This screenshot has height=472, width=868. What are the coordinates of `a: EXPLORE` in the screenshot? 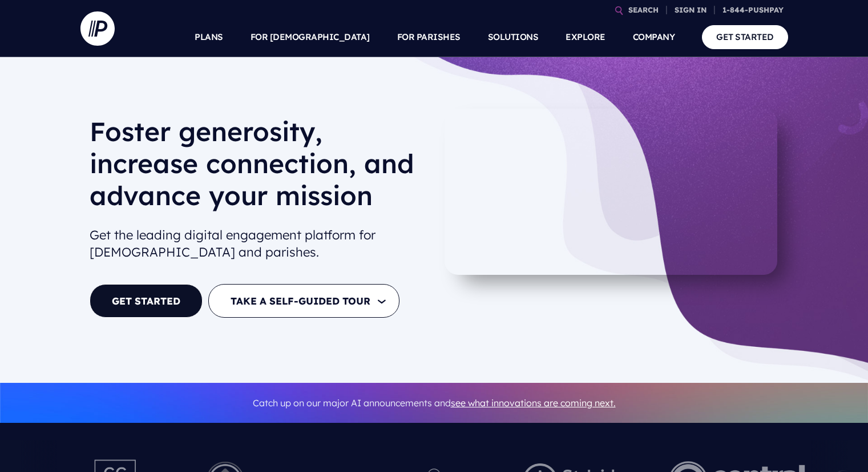 It's located at (586, 37).